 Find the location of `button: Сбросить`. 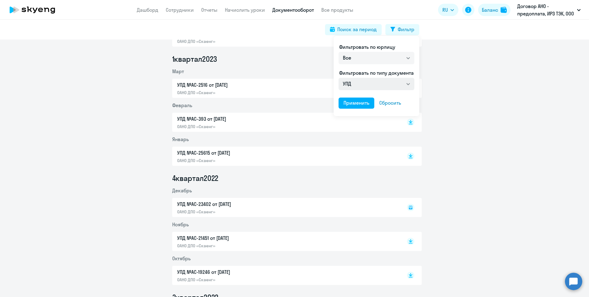

button: Сбросить is located at coordinates (390, 103).